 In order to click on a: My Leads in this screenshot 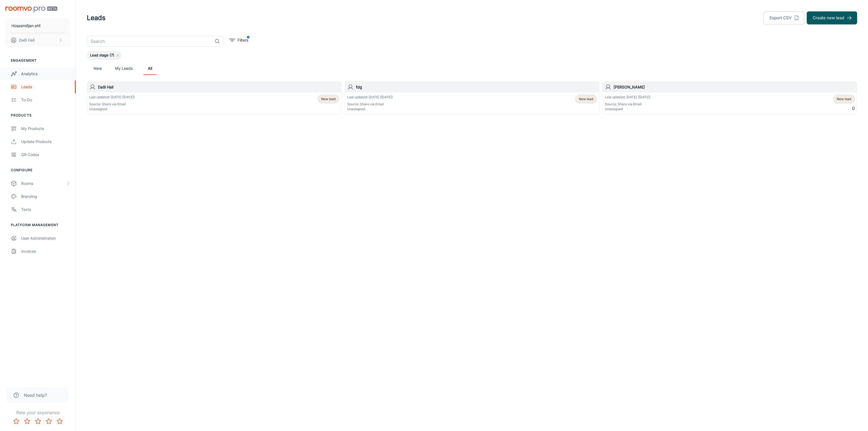, I will do `click(124, 69)`.